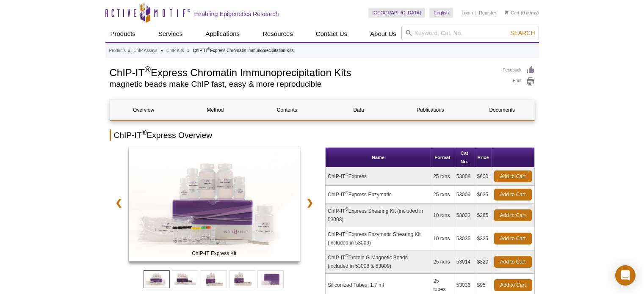  What do you see at coordinates (175, 51) in the screenshot?
I see `a: ChIP Kits` at bounding box center [175, 51].